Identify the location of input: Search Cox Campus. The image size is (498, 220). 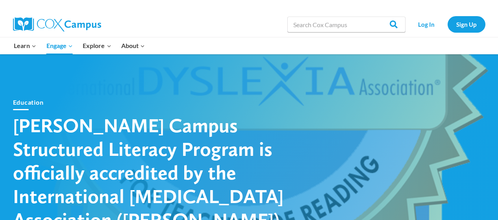
(346, 24).